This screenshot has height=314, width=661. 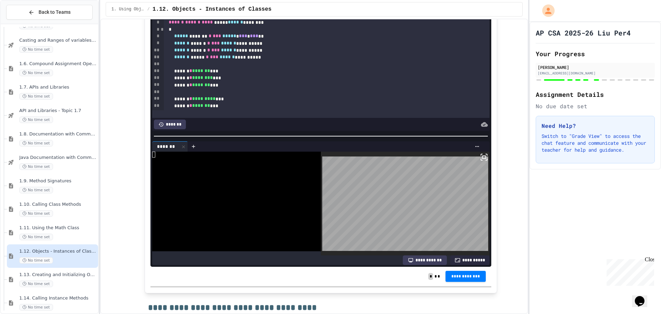 I want to click on span: 1.7. APIs and Libraries, so click(x=58, y=87).